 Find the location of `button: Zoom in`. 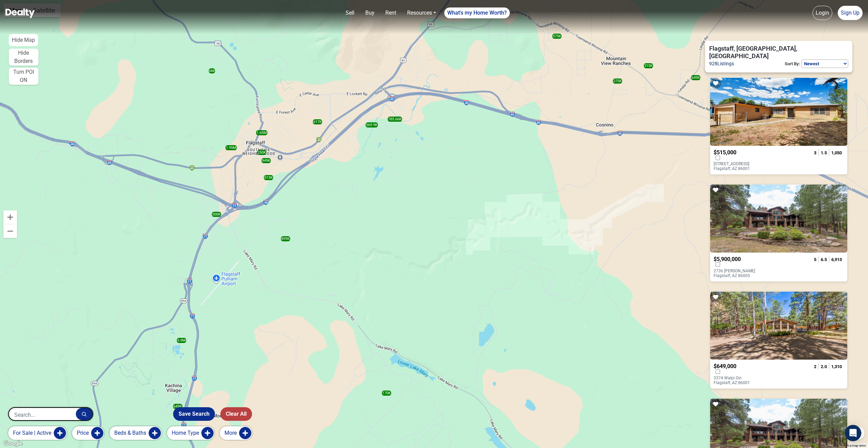

button: Zoom in is located at coordinates (10, 217).